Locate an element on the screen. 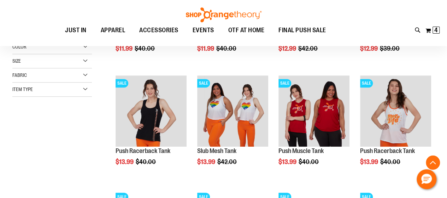  span: $39.00 is located at coordinates (391, 48).